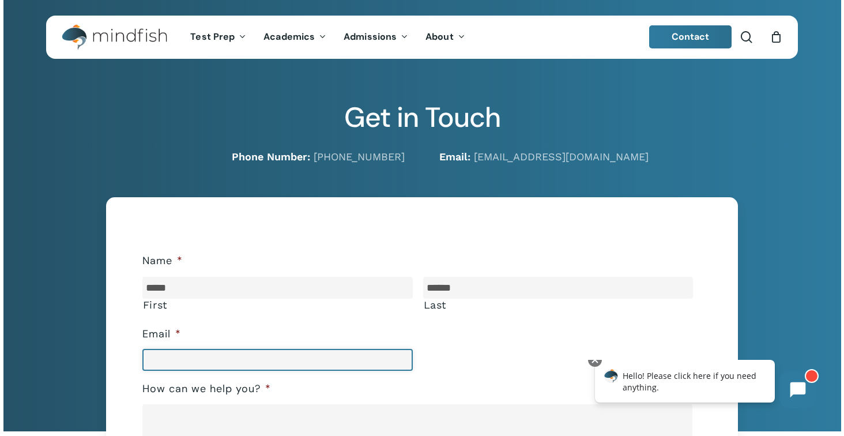  Describe the element at coordinates (559, 305) in the screenshot. I see `label: Last` at that location.